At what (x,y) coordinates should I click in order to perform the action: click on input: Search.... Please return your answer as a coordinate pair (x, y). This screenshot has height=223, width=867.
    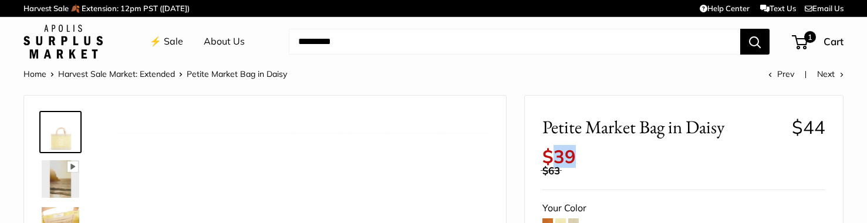
    Looking at the image, I should click on (514, 42).